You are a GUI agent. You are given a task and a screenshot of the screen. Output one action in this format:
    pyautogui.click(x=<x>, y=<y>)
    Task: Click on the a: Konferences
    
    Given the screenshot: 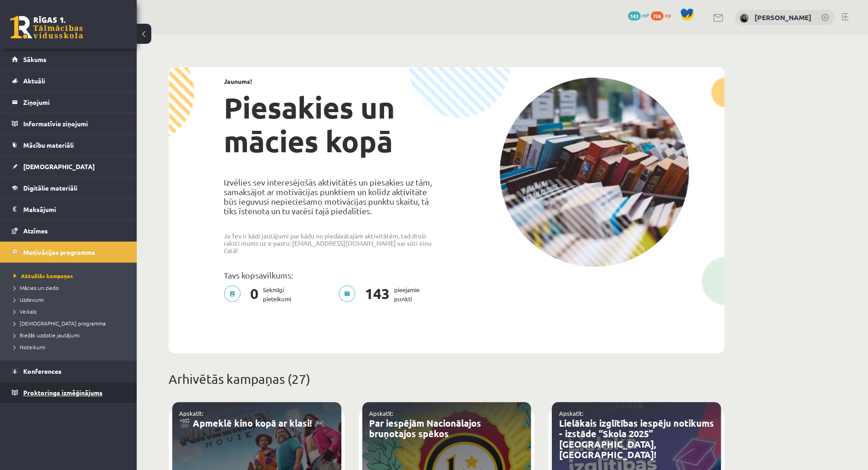 What is the action you would take?
    pyautogui.click(x=68, y=371)
    